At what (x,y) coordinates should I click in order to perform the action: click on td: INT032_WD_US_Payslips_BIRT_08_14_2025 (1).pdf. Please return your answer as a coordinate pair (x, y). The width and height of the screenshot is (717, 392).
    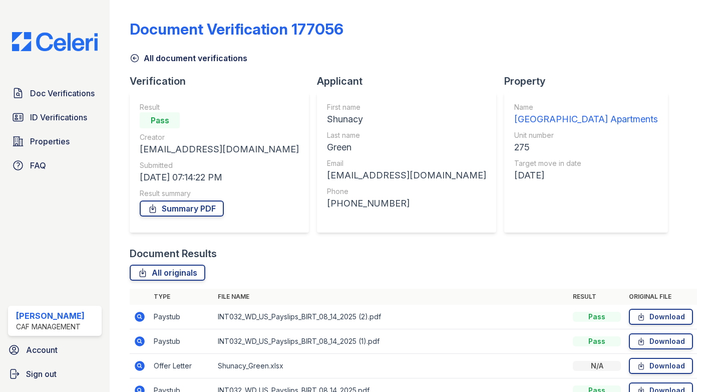
    Looking at the image, I should click on (391, 341).